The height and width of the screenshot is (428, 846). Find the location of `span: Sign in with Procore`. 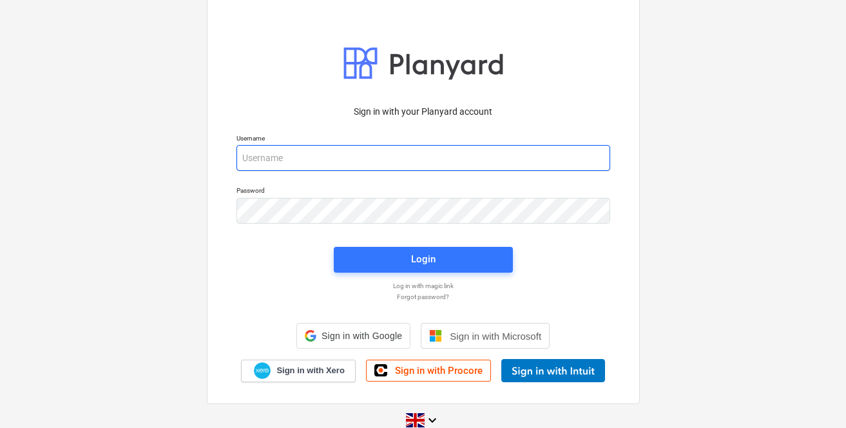

span: Sign in with Procore is located at coordinates (439, 370).